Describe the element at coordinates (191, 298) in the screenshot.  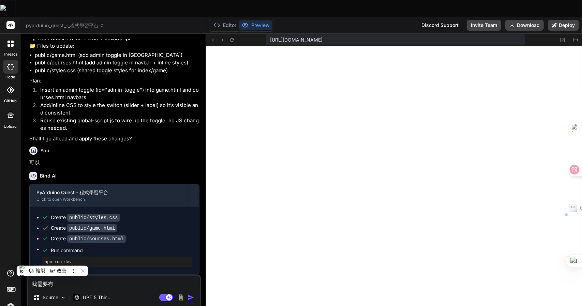
I see `img: icon` at that location.